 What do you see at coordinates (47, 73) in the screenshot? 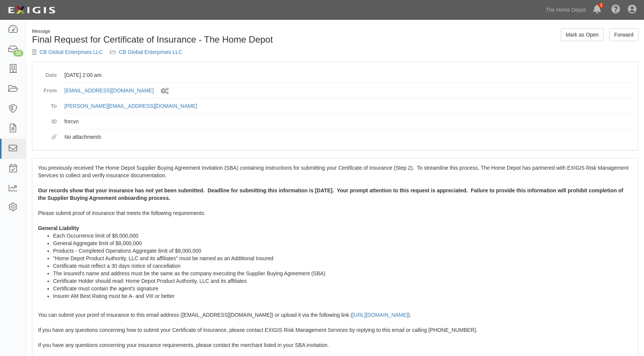
I see `dt: Date` at bounding box center [47, 73].